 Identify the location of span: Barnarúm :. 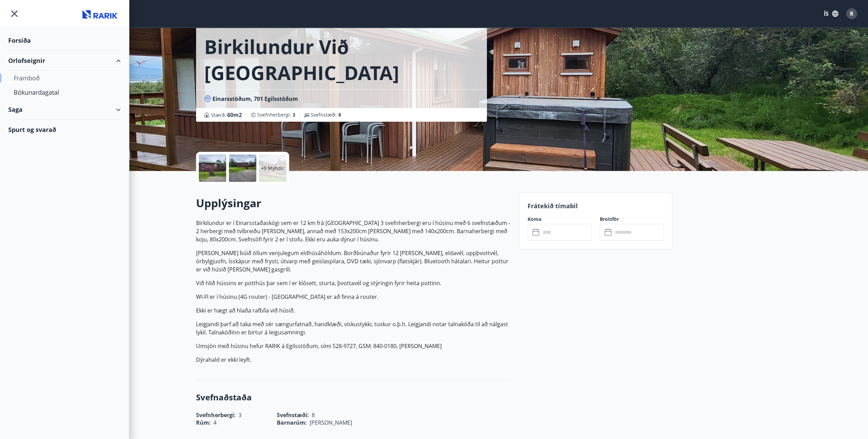
(292, 422).